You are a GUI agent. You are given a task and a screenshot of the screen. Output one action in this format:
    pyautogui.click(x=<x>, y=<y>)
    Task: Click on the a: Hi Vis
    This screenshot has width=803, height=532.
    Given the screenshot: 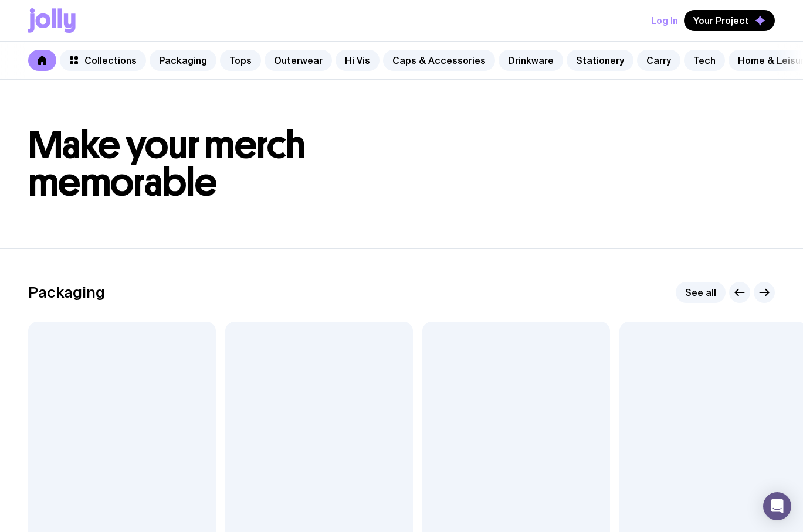 What is the action you would take?
    pyautogui.click(x=358, y=60)
    